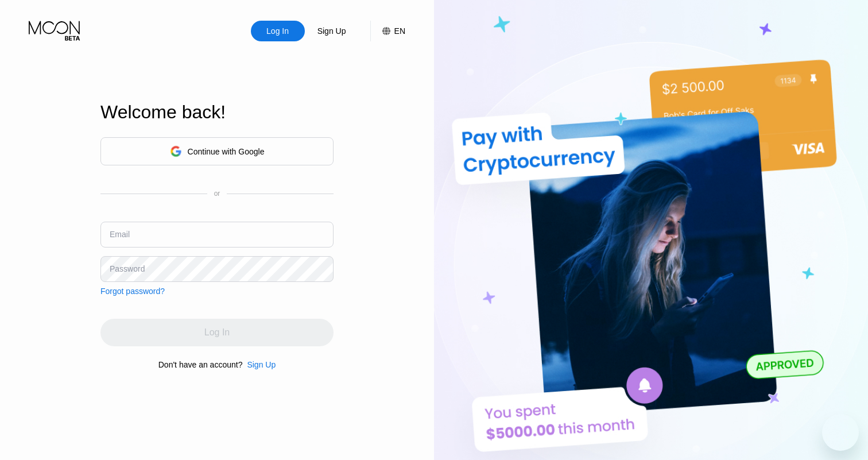 The height and width of the screenshot is (460, 868). What do you see at coordinates (278, 31) in the screenshot?
I see `div: Log In` at bounding box center [278, 31].